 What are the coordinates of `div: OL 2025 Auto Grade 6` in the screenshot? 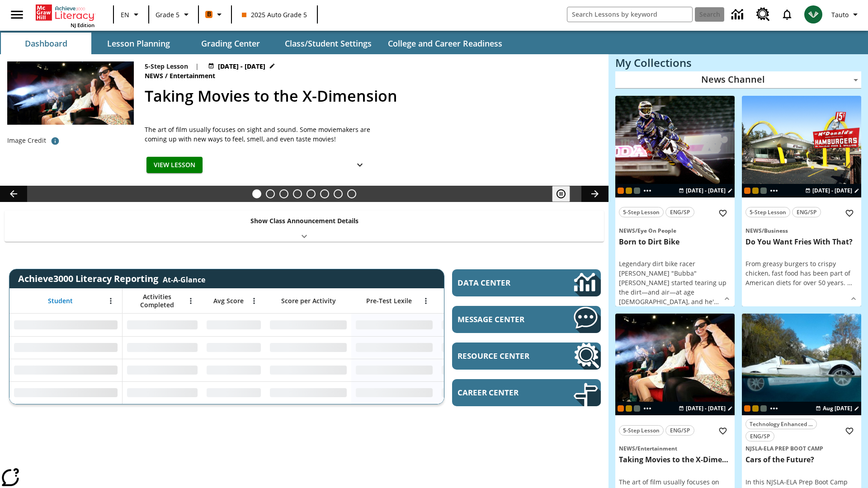 It's located at (637, 408).